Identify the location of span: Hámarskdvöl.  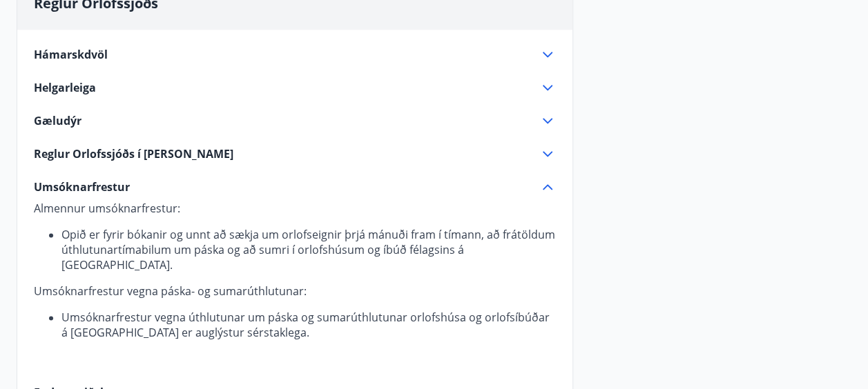
(70, 54).